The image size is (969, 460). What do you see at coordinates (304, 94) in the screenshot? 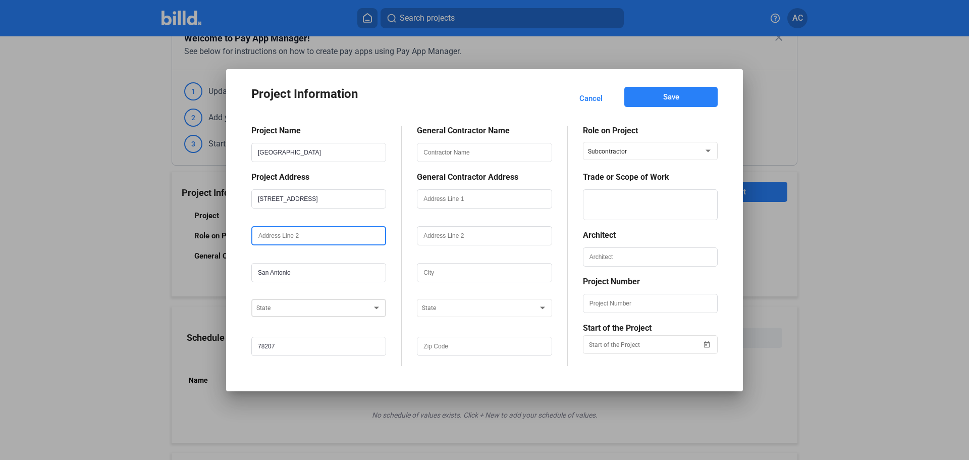
I see `span: Project Information` at bounding box center [304, 94].